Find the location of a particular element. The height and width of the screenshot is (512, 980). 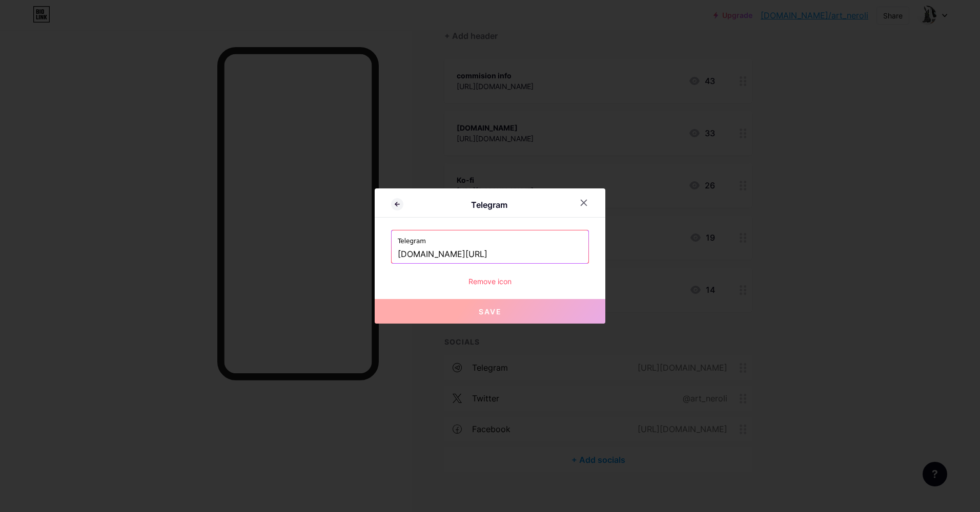

button: Save is located at coordinates (490, 312).